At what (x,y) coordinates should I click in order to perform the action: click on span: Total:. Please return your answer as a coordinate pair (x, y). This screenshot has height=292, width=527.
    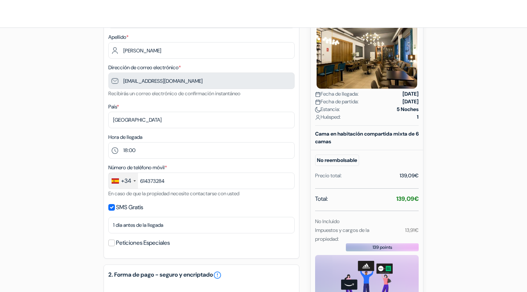
    Looking at the image, I should click on (321, 199).